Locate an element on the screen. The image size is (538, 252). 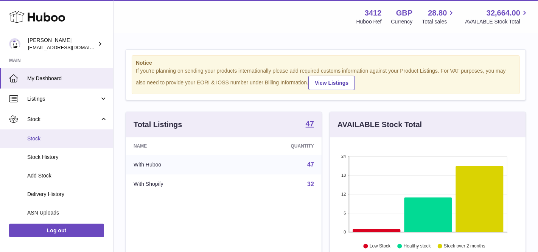
a: 28.80 Total sales is located at coordinates (438, 17).